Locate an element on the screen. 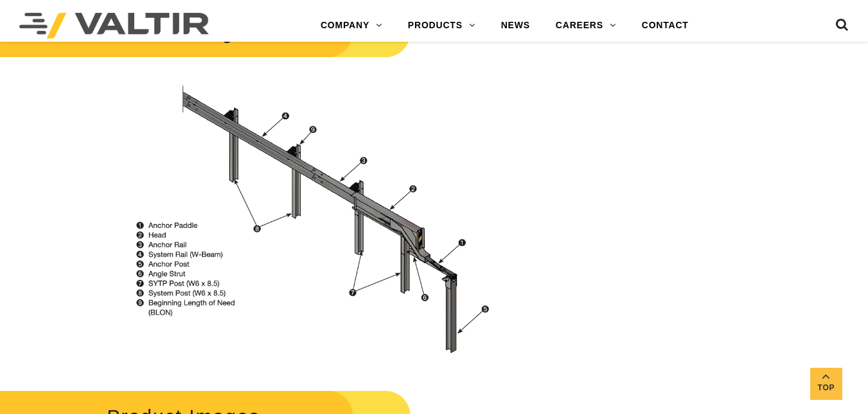 The image size is (868, 414). a: Top is located at coordinates (826, 384).